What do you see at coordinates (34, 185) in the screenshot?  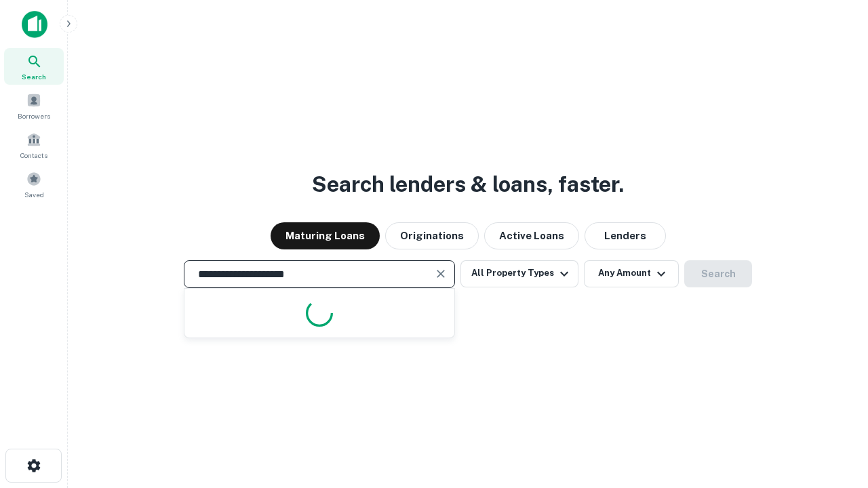 I see `a: Saved` at bounding box center [34, 185].